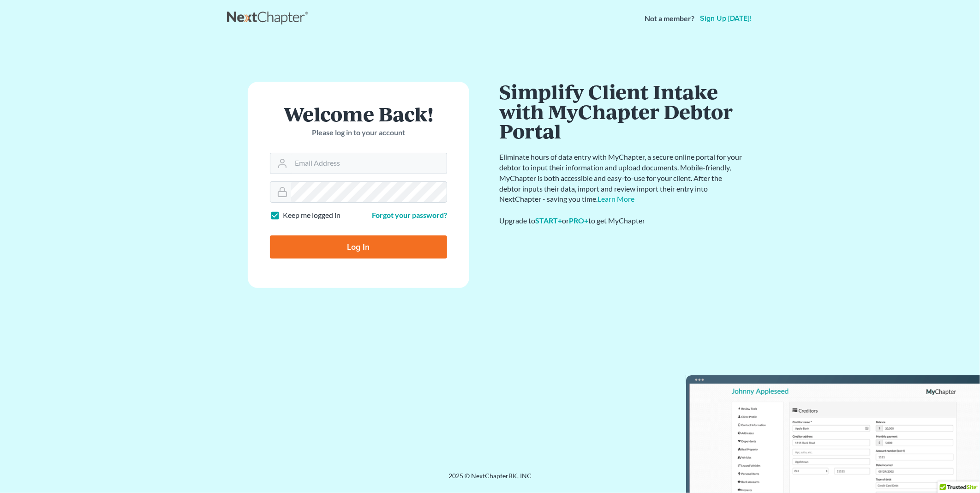  Describe the element at coordinates (490, 480) in the screenshot. I see `div: 2025 © NextChapterBK, INC` at that location.